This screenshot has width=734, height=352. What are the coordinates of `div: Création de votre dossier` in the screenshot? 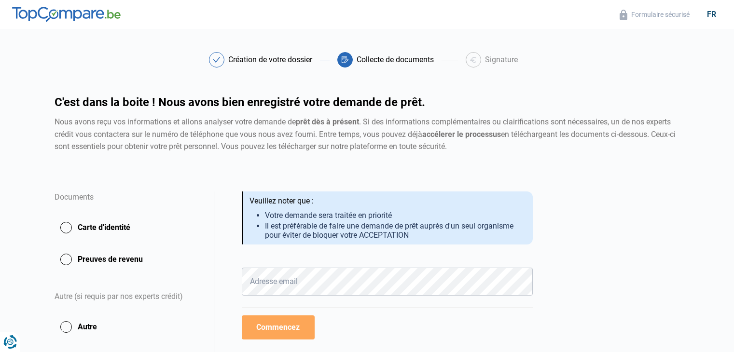 It's located at (270, 60).